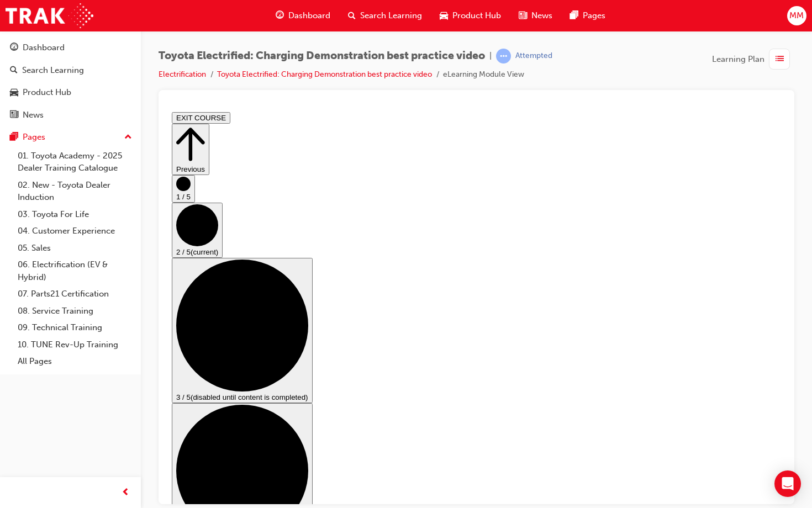  Describe the element at coordinates (75, 270) in the screenshot. I see `a: 06. Electrification (EV & Hybrid)` at that location.